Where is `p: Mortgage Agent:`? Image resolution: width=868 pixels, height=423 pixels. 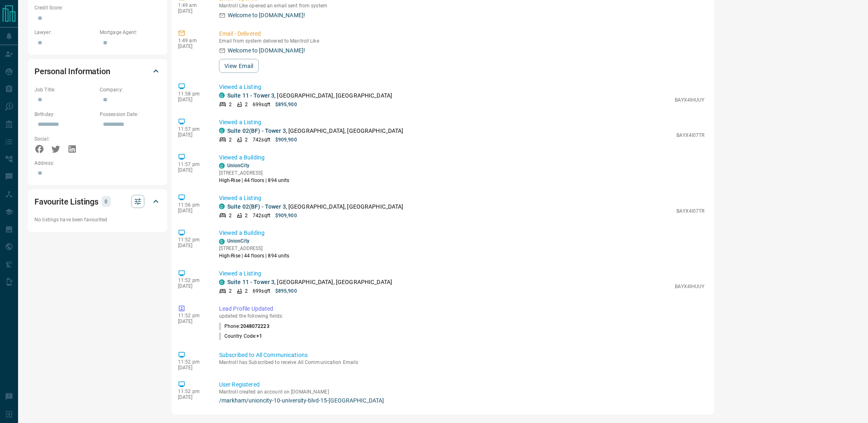
p: Mortgage Agent: is located at coordinates (130, 32).